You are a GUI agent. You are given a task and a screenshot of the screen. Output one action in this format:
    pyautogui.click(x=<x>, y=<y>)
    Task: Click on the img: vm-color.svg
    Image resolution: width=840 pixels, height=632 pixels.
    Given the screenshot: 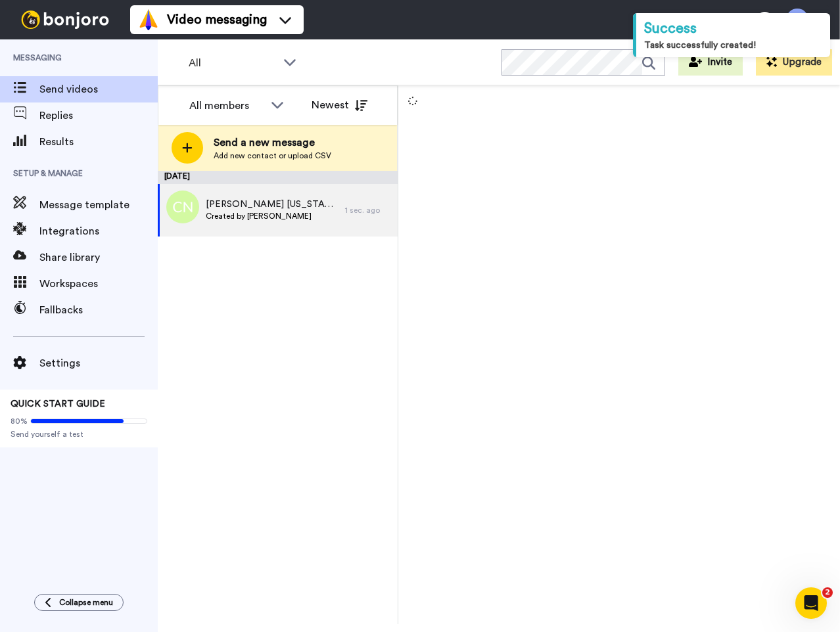 What is the action you would take?
    pyautogui.click(x=149, y=20)
    